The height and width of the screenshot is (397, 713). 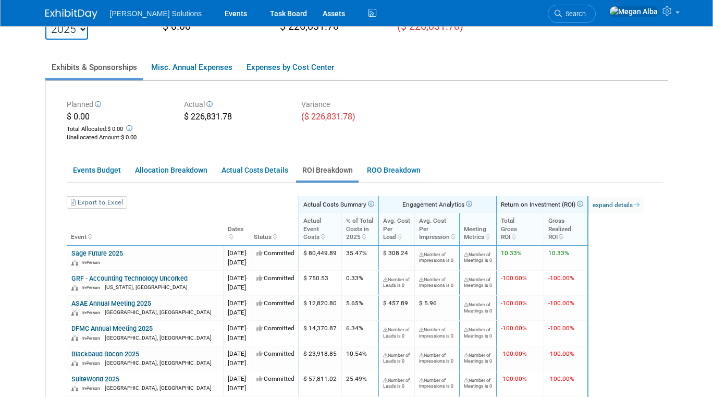 What do you see at coordinates (338, 204) in the screenshot?
I see `th: Actual Costs Summary` at bounding box center [338, 204].